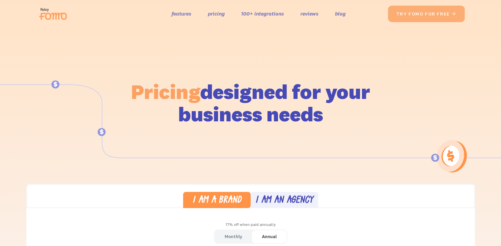 This screenshot has height=246, width=501. What do you see at coordinates (269, 236) in the screenshot?
I see `div: Annual` at bounding box center [269, 236].